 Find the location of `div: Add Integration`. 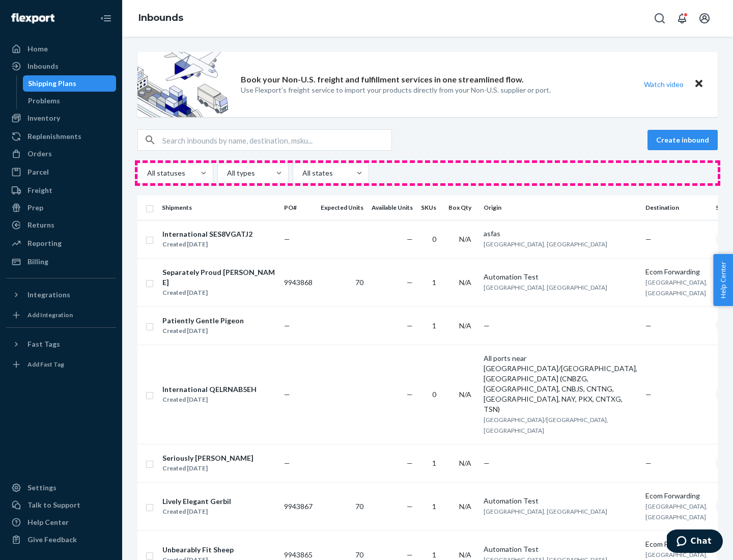

div: Add Integration is located at coordinates (50, 315).